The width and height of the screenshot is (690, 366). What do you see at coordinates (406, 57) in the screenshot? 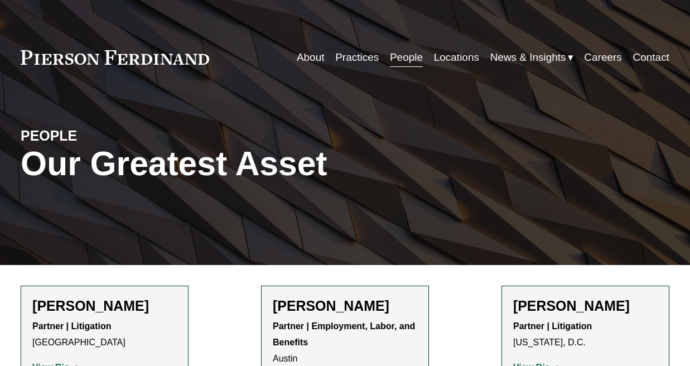
I see `a: People` at bounding box center [406, 57].